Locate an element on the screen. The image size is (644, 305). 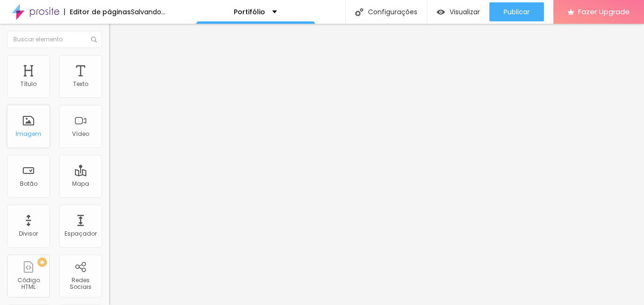
button: Visualizar is located at coordinates (458, 12).